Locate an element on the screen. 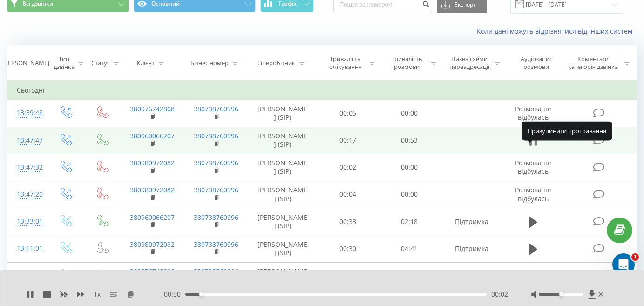  div: 13:47:20 is located at coordinates (27, 194).